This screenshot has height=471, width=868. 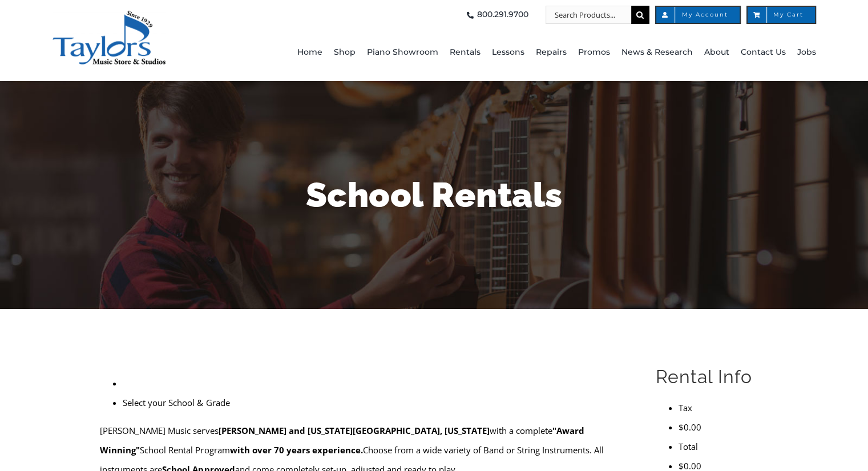 I want to click on input: Search Products..., so click(x=588, y=15).